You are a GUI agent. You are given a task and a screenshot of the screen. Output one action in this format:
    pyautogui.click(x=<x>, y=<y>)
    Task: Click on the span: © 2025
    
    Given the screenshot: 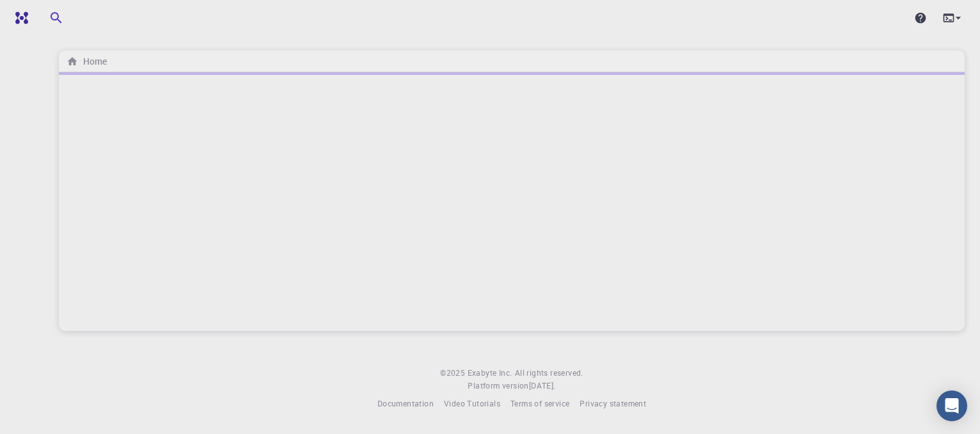 What is the action you would take?
    pyautogui.click(x=454, y=373)
    